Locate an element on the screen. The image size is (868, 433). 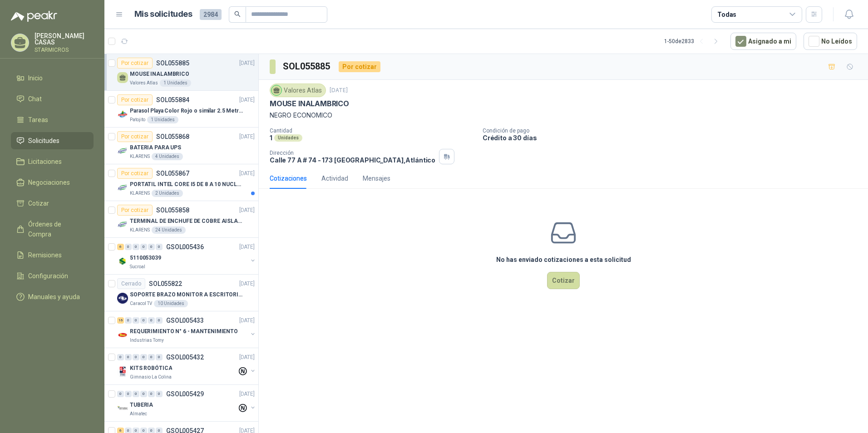
p: 5110053039 is located at coordinates (145, 258).